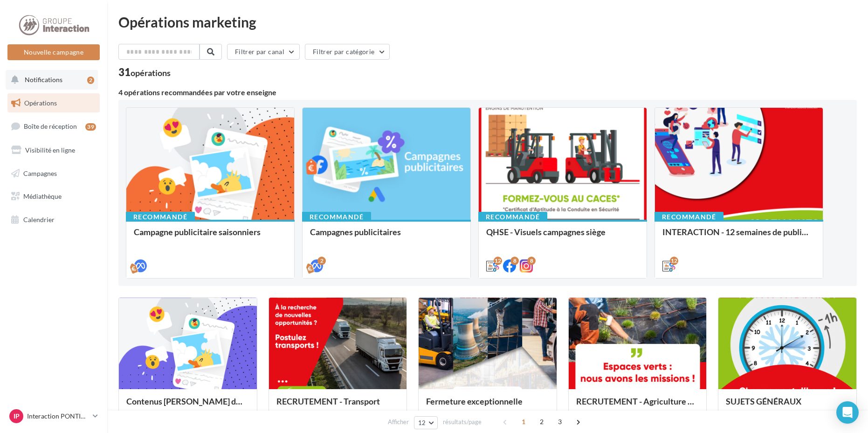 This screenshot has width=868, height=433. I want to click on span: Calendrier, so click(39, 219).